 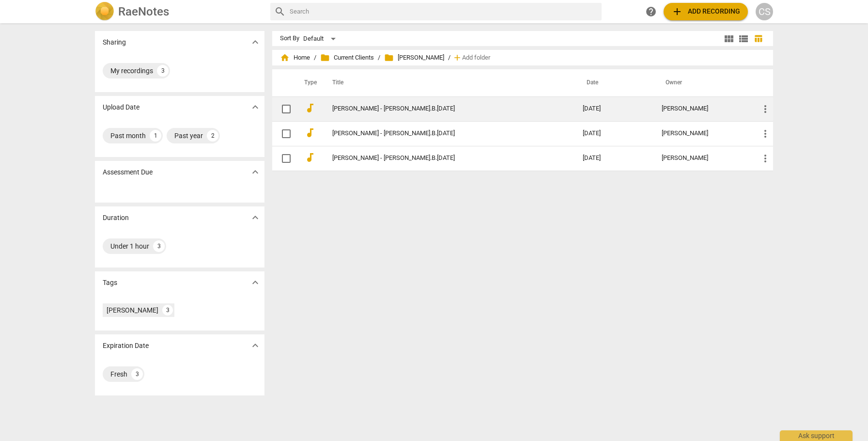 What do you see at coordinates (280, 11) in the screenshot?
I see `span: search` at bounding box center [280, 11].